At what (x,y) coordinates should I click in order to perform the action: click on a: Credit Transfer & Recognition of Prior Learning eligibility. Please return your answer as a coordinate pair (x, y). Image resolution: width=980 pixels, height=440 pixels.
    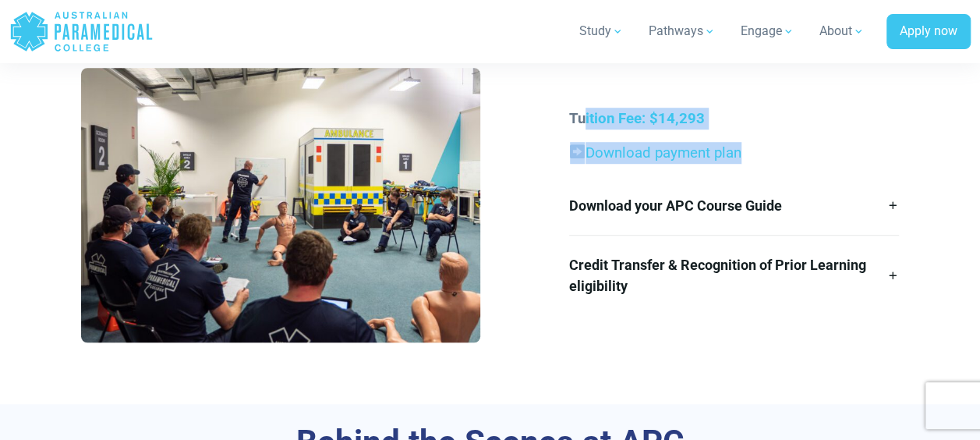
    Looking at the image, I should click on (734, 276).